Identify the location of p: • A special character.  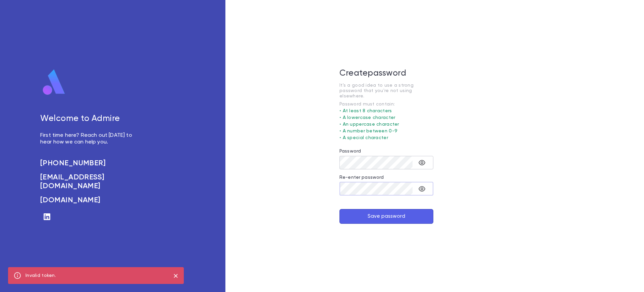
(386, 138).